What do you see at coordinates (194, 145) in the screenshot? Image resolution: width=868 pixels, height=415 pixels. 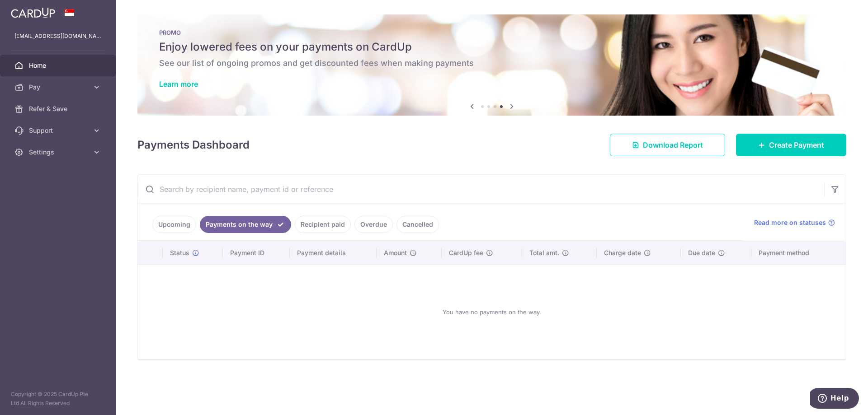 I see `h4: Payments Dashboard` at bounding box center [194, 145].